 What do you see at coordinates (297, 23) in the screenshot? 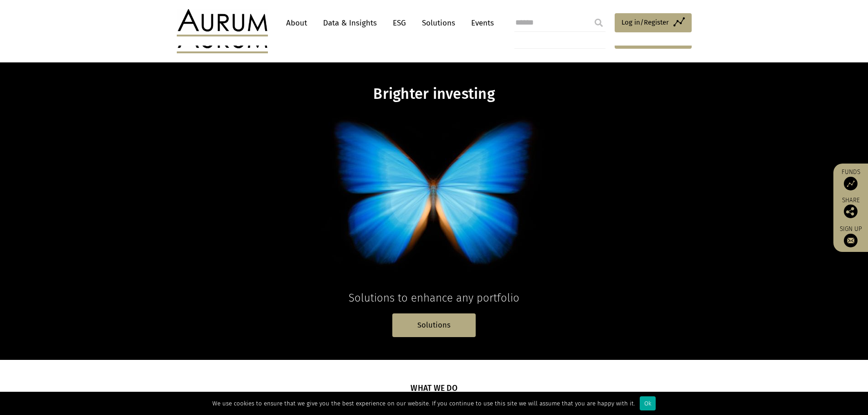
I see `a: About` at bounding box center [297, 23].